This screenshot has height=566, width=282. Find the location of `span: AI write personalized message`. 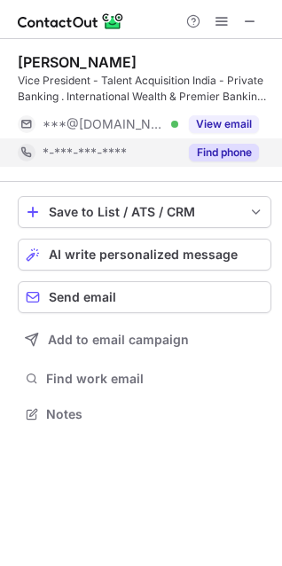

span: AI write personalized message is located at coordinates (143, 254).